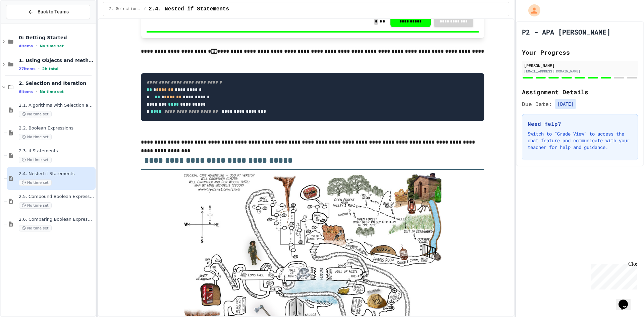 The image size is (644, 317). I want to click on span: Back to Teams, so click(53, 12).